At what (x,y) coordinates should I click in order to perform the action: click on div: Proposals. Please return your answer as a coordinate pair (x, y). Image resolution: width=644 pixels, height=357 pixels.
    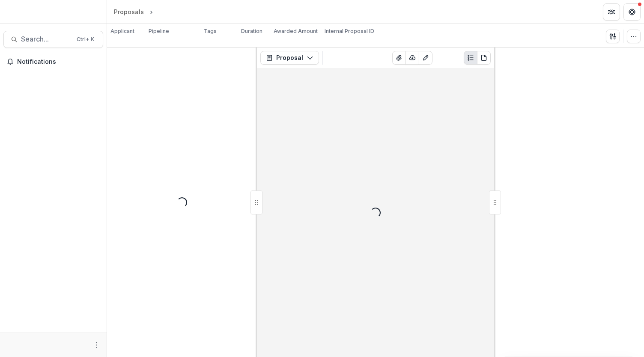
    Looking at the image, I should click on (129, 12).